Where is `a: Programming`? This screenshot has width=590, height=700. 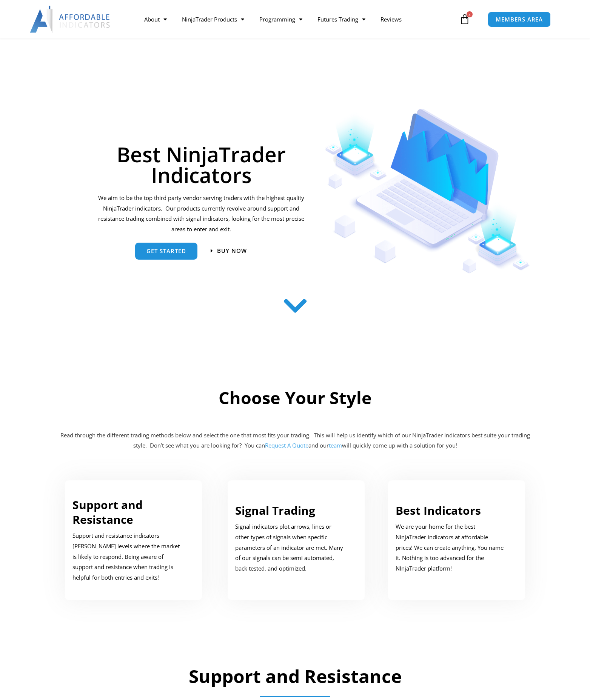
a: Programming is located at coordinates (281, 19).